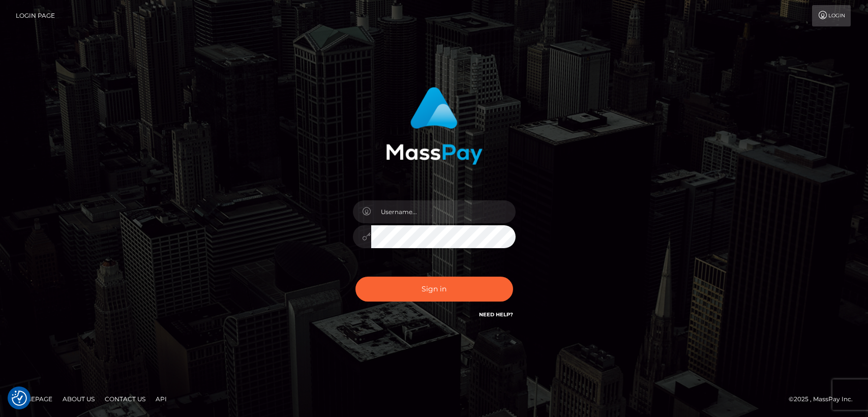 Image resolution: width=868 pixels, height=417 pixels. I want to click on input: Username..., so click(444, 212).